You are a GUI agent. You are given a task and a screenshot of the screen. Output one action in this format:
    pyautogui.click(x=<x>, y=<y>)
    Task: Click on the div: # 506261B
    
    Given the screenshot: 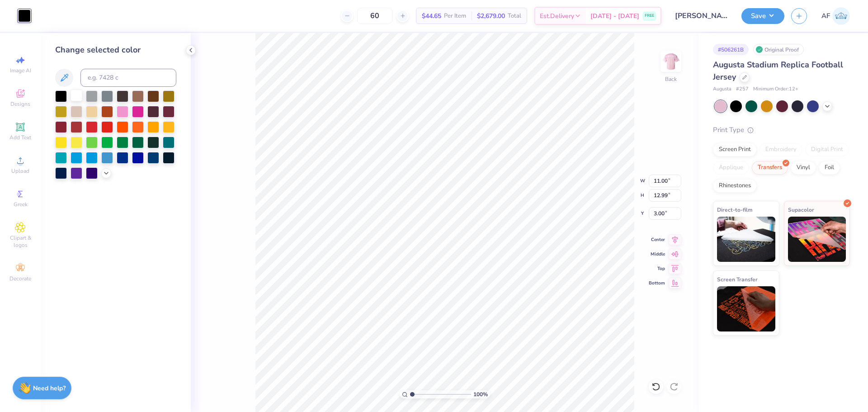 What is the action you would take?
    pyautogui.click(x=730, y=49)
    